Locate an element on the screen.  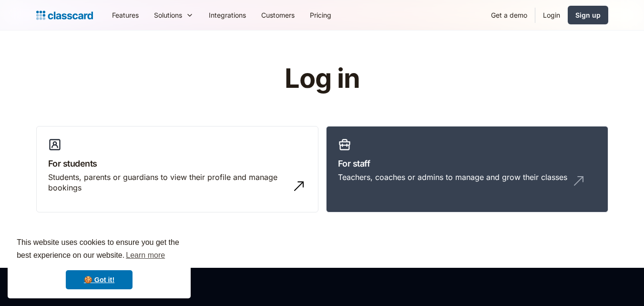
a: Features is located at coordinates (126, 15).